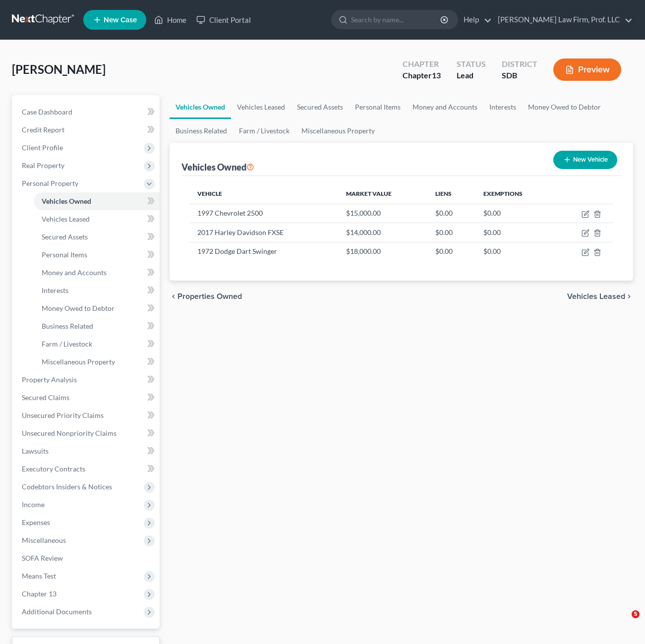 The width and height of the screenshot is (645, 644). What do you see at coordinates (87, 398) in the screenshot?
I see `a: Secured Claims` at bounding box center [87, 398].